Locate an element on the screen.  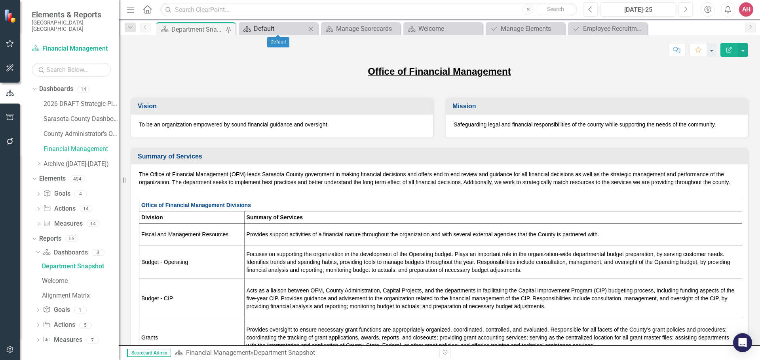
img: ClearPoint Strategy is located at coordinates (11, 15).